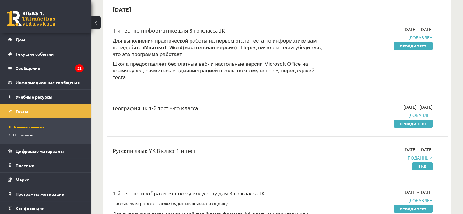  I want to click on font: Русский язык YK 8 класс 1-й тест, so click(154, 150).